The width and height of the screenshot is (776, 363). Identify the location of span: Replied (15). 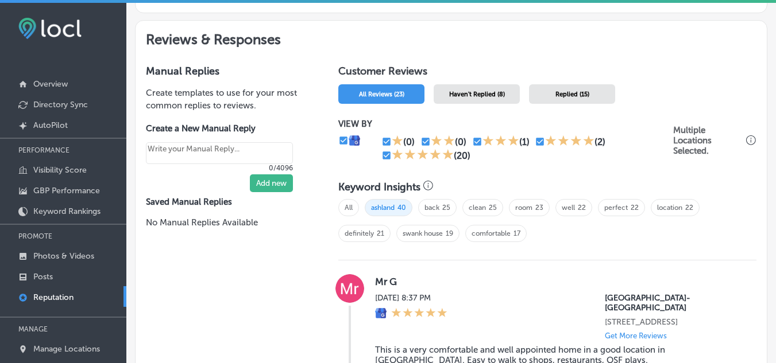
(572, 94).